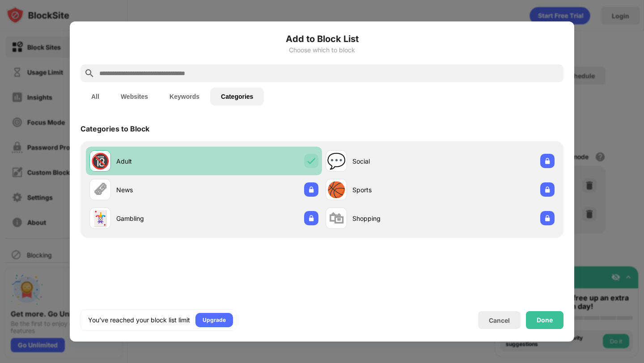 This screenshot has height=363, width=644. Describe the element at coordinates (544, 320) in the screenshot. I see `div: Done` at that location.